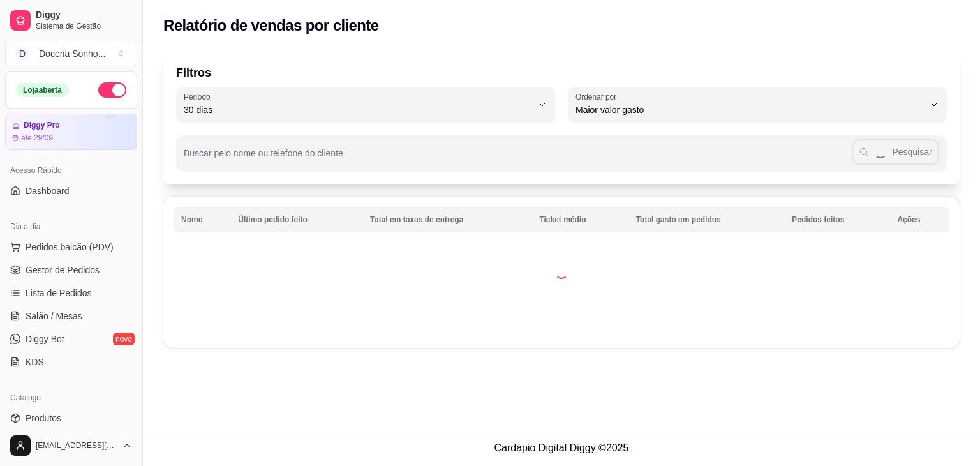  Describe the element at coordinates (47, 191) in the screenshot. I see `span: Dashboard` at that location.